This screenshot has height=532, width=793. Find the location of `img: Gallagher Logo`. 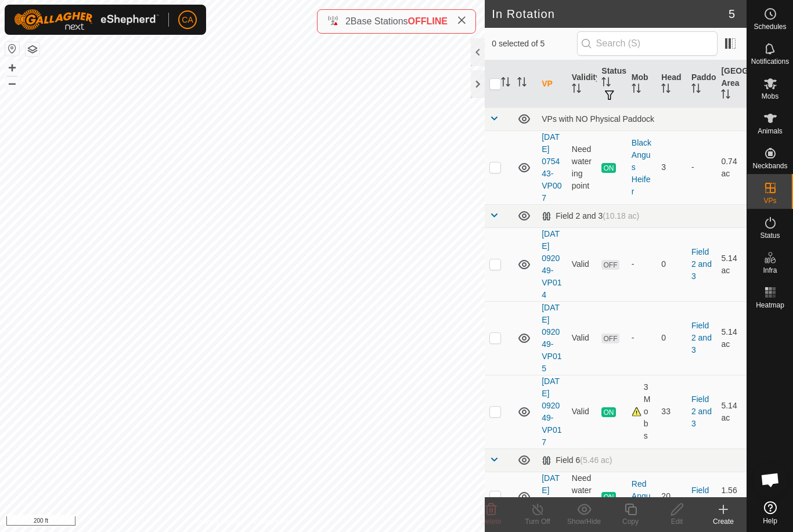

img: Gallagher Logo is located at coordinates (87, 20).